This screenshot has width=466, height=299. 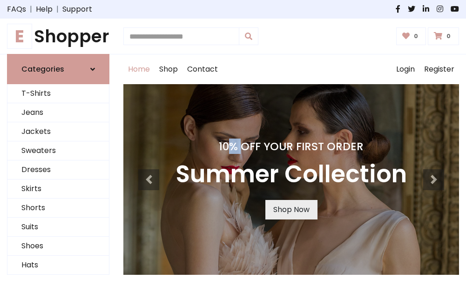 What do you see at coordinates (16, 9) in the screenshot?
I see `a: FAQs` at bounding box center [16, 9].